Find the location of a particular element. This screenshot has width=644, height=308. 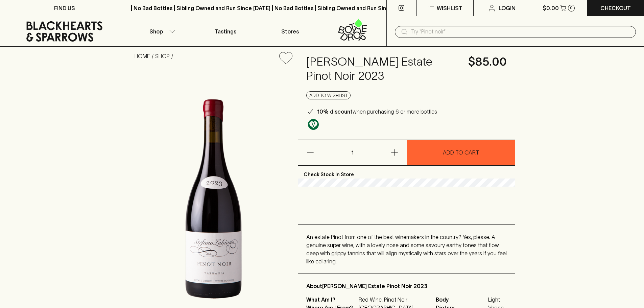

a: Made without the use of any animal products. is located at coordinates (313, 125).